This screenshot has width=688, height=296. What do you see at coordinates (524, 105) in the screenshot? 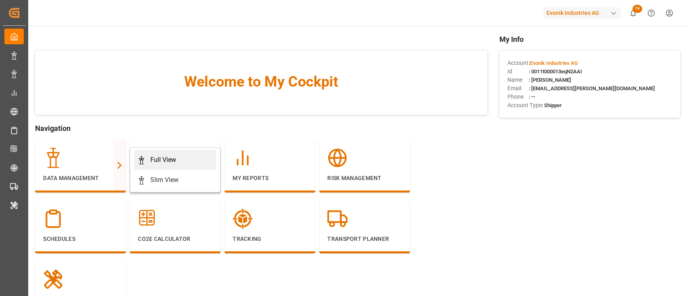
I see `span: Account Type` at bounding box center [524, 105].